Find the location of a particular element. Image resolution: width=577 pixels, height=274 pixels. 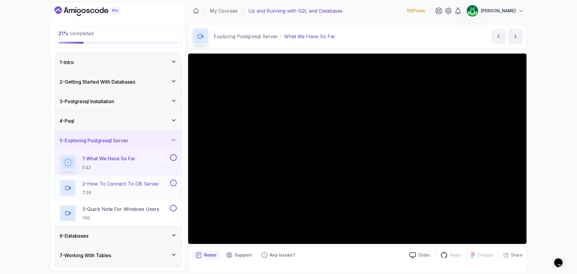

button: previous content is located at coordinates (499, 36).